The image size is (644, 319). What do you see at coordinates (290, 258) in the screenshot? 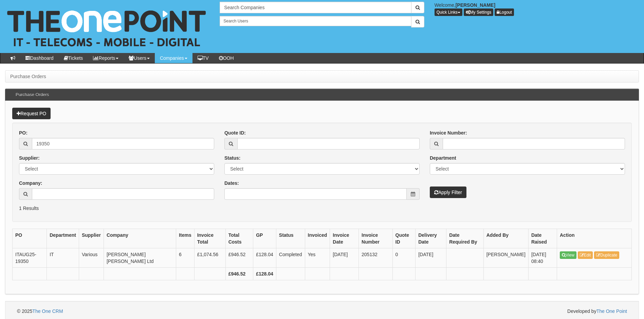
I see `td: Completed` at bounding box center [290, 258].